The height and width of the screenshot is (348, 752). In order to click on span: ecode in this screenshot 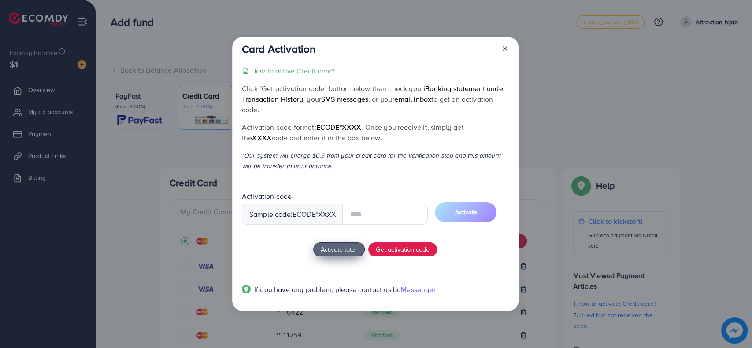, I will do `click(304, 215)`.